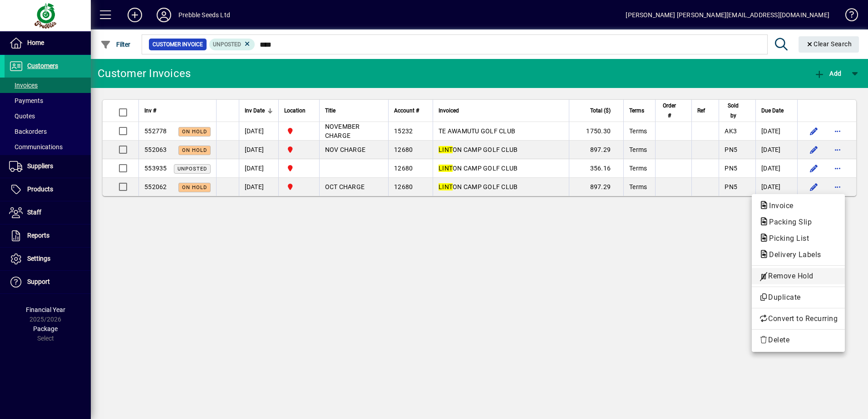 The height and width of the screenshot is (419, 868). Describe the element at coordinates (798, 298) in the screenshot. I see `span: Duplicate` at that location.